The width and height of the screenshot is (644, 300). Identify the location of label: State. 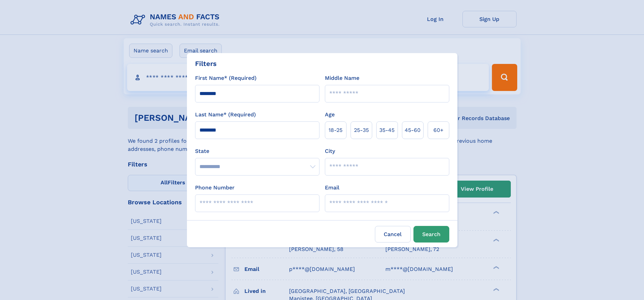
(257, 151).